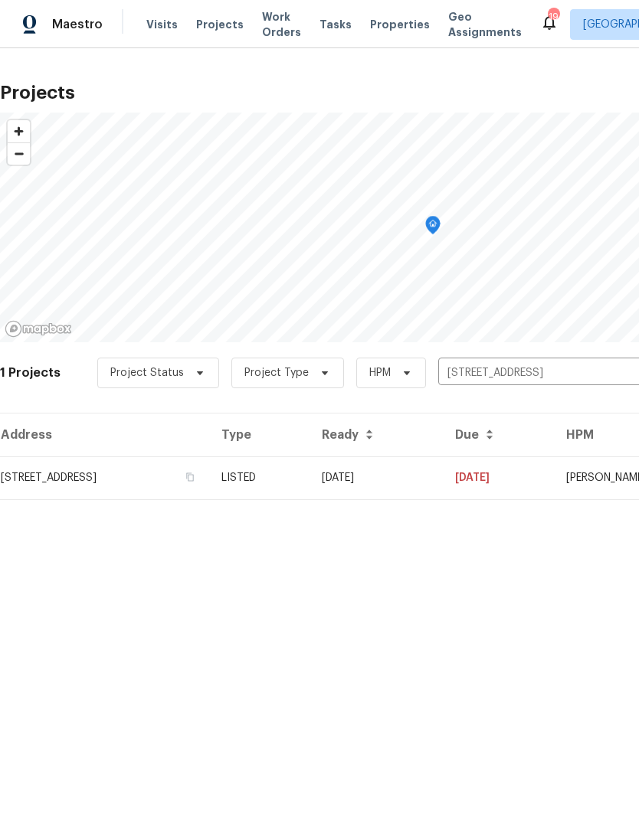 The image size is (639, 817). I want to click on span: Tasks, so click(336, 25).